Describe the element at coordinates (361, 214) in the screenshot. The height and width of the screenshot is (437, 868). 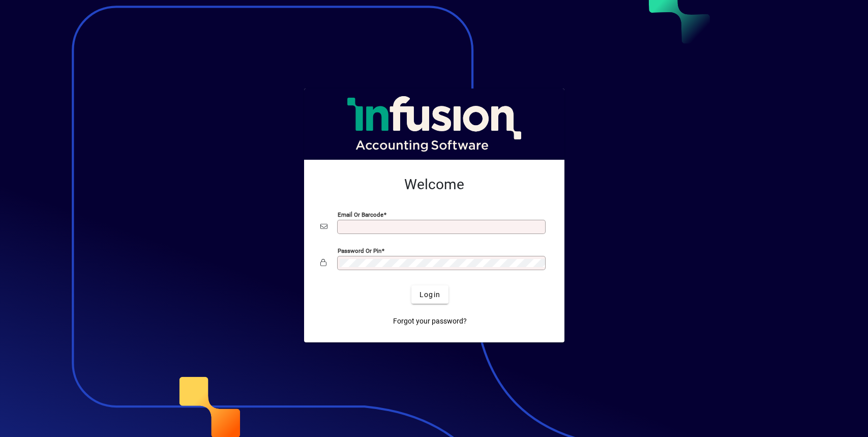
I see `mat-label: Email or Barcode` at that location.